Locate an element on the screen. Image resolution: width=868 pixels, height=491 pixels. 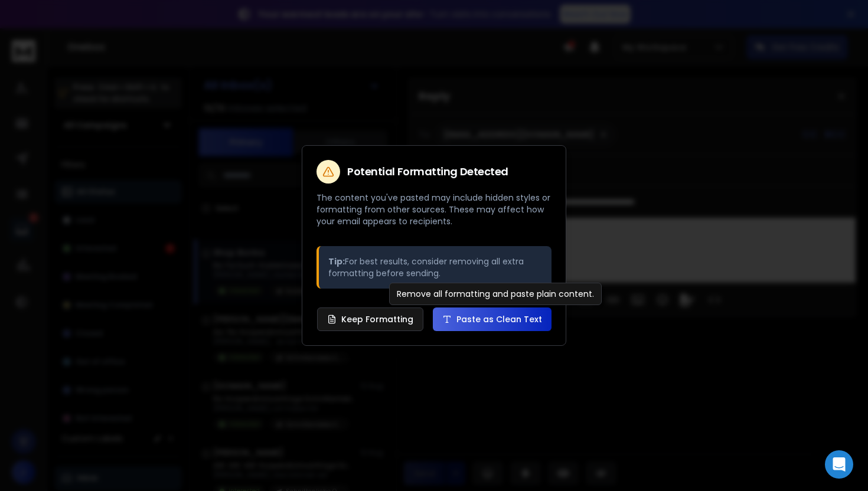
p: The content you've pasted may include hidden styles or formatting from other sources. These may a... is located at coordinates (434, 210).